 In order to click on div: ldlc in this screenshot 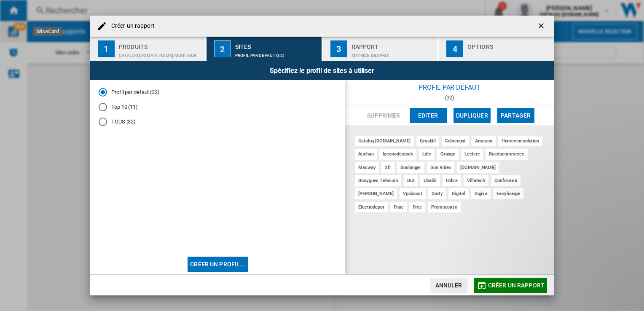, I will do `click(426, 153)`.